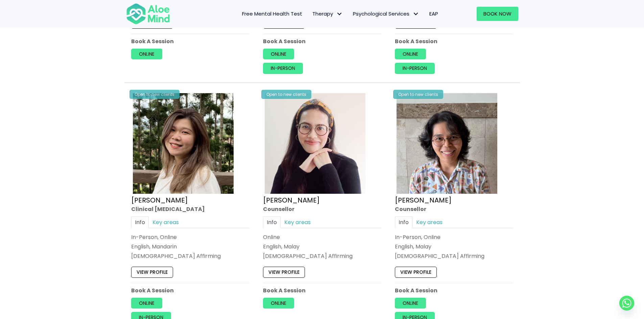 This screenshot has width=644, height=319. Describe the element at coordinates (627, 303) in the screenshot. I see `a: Whatsapp` at that location.